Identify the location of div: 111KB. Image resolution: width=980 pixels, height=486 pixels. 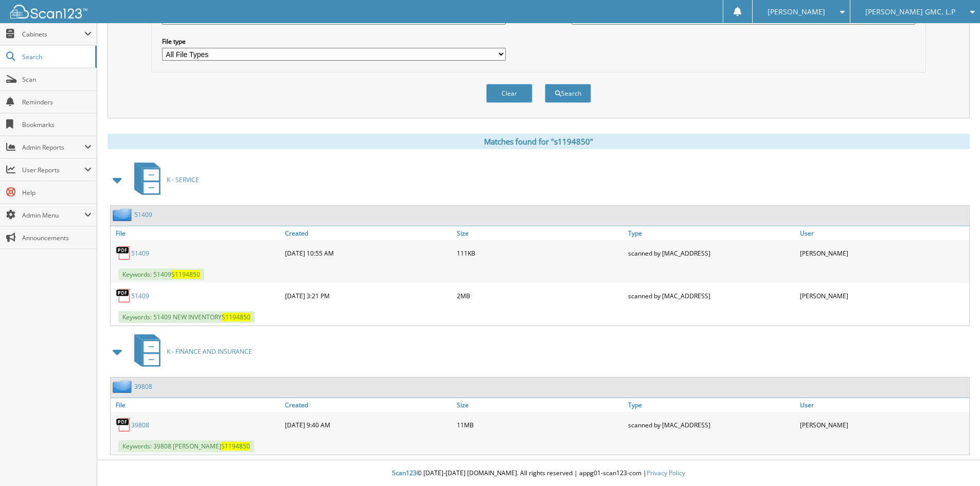
(540, 253).